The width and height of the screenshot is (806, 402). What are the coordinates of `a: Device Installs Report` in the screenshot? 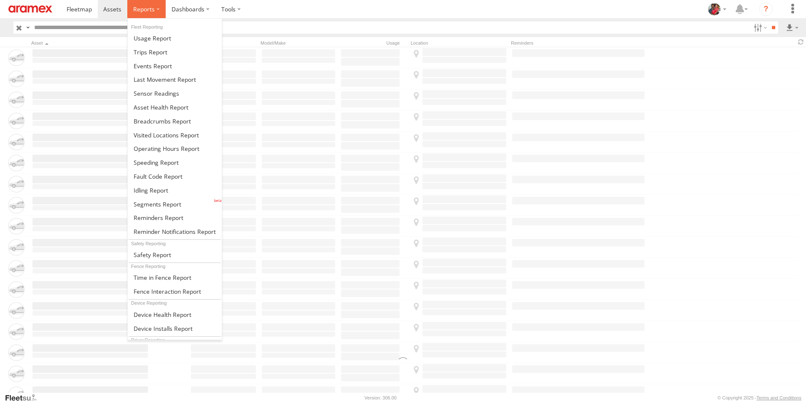 It's located at (175, 329).